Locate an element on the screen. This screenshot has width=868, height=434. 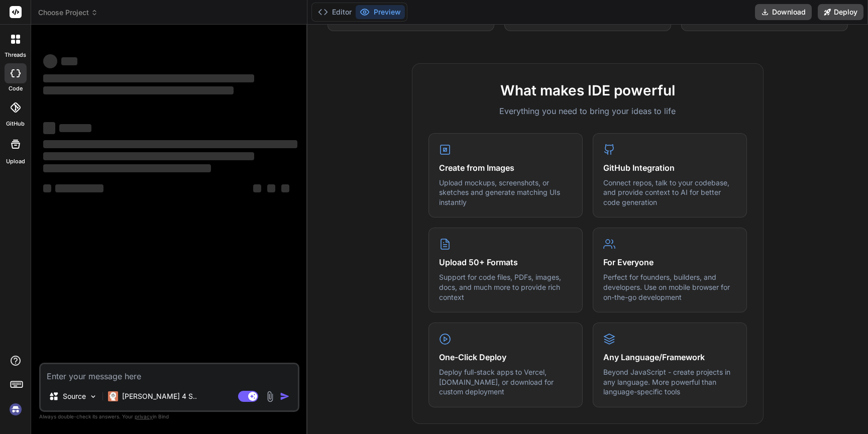
button: Deploy is located at coordinates (841, 12).